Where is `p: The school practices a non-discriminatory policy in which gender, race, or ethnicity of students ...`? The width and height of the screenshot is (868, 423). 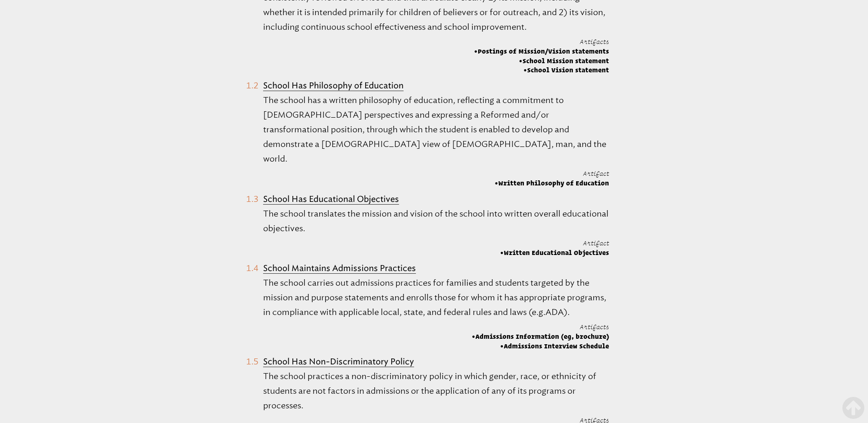
p: The school practices a non-discriminatory policy in which gender, race, or ethnicity of students ... is located at coordinates (436, 391).